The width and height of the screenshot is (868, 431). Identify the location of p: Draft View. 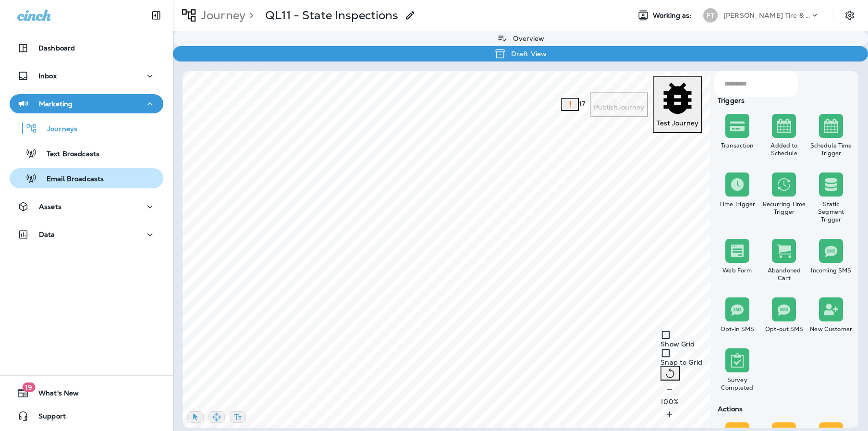
(527, 53).